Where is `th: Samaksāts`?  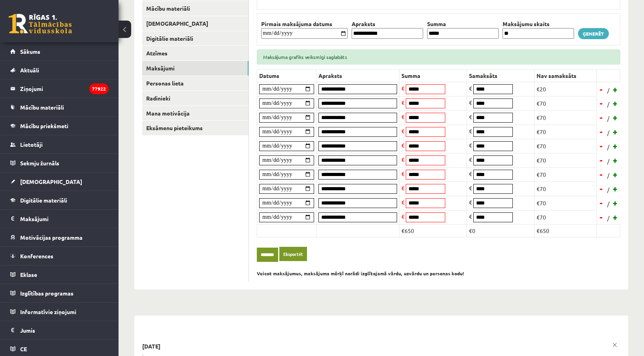 th: Samaksāts is located at coordinates (500, 76).